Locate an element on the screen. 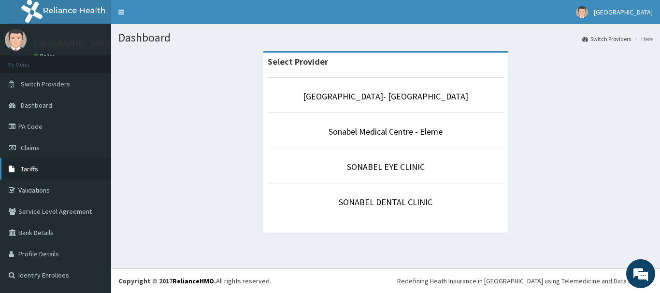 This screenshot has height=293, width=660. strong: Copyright © 2017 . is located at coordinates (167, 281).